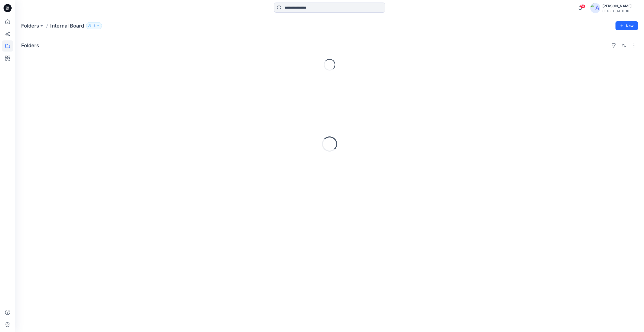 The height and width of the screenshot is (332, 644). What do you see at coordinates (30, 26) in the screenshot?
I see `p: Folders` at bounding box center [30, 26].